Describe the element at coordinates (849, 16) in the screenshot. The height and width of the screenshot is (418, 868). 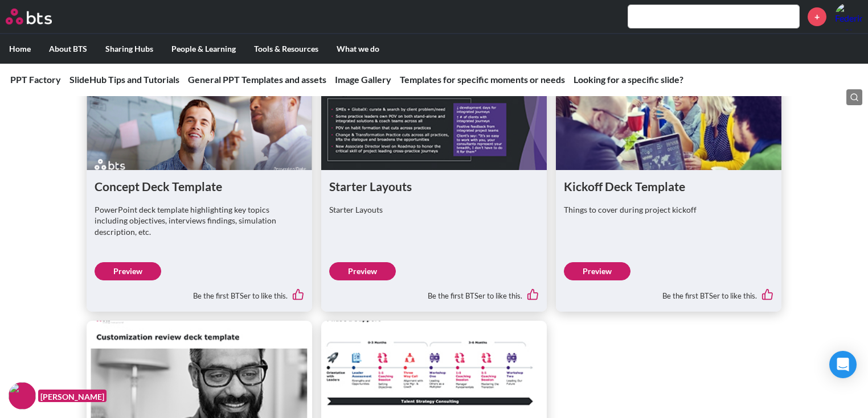
I see `img: Federica Crespi` at that location.